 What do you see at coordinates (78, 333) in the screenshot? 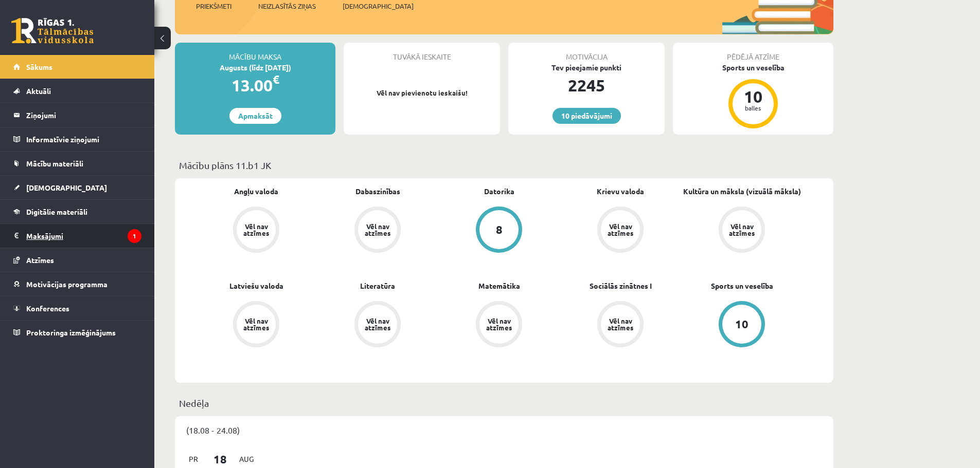
I see `a: Proktoringa izmēģinājums` at bounding box center [78, 333].